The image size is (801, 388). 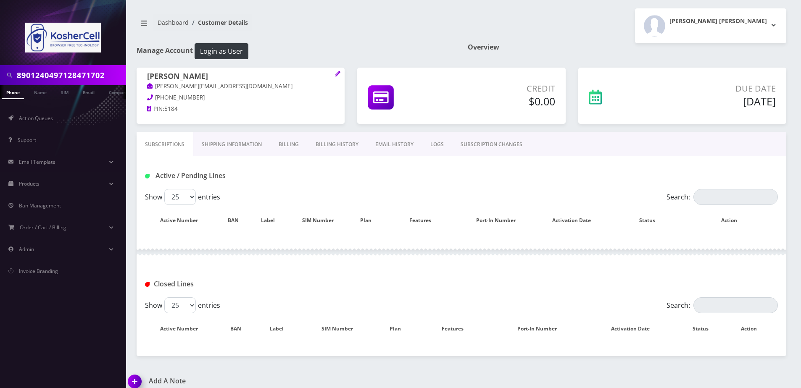 What do you see at coordinates (156, 109) in the screenshot?
I see `a: PIN:` at bounding box center [156, 109].